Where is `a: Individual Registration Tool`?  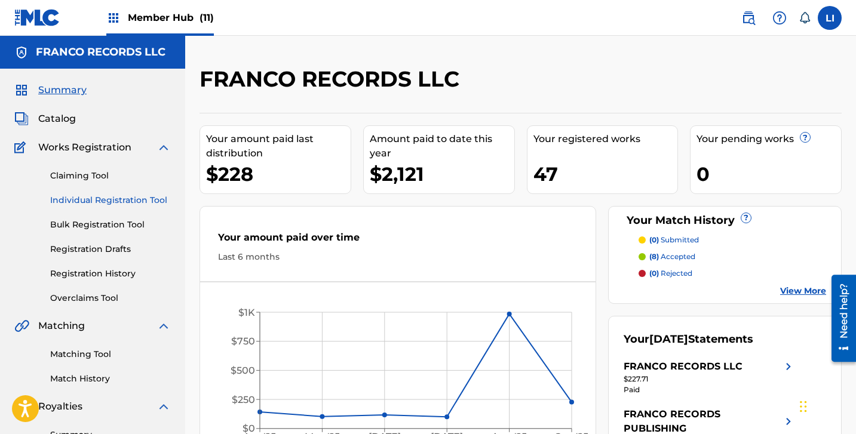 a: Individual Registration Tool is located at coordinates (111, 200).